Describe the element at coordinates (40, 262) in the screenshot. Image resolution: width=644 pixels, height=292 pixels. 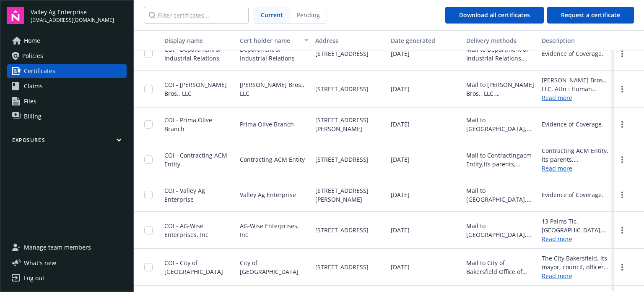
I see `span: What ' s new` at that location.